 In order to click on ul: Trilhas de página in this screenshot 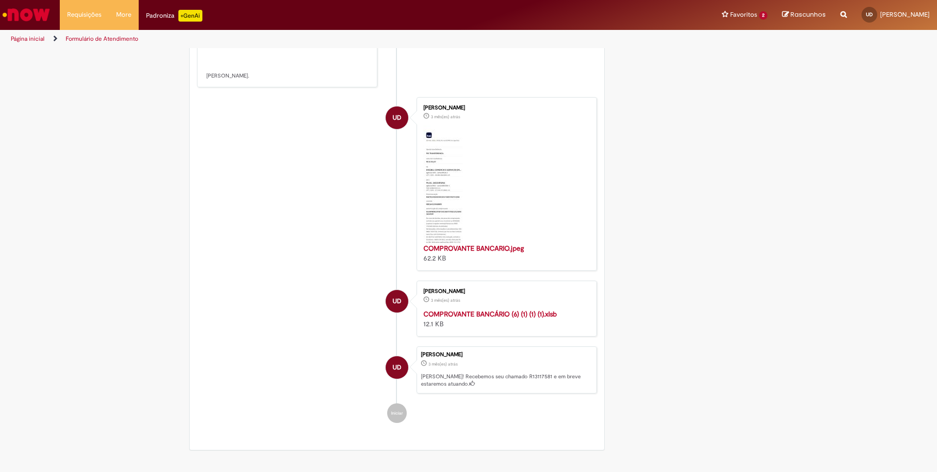, I will do `click(312, 39)`.